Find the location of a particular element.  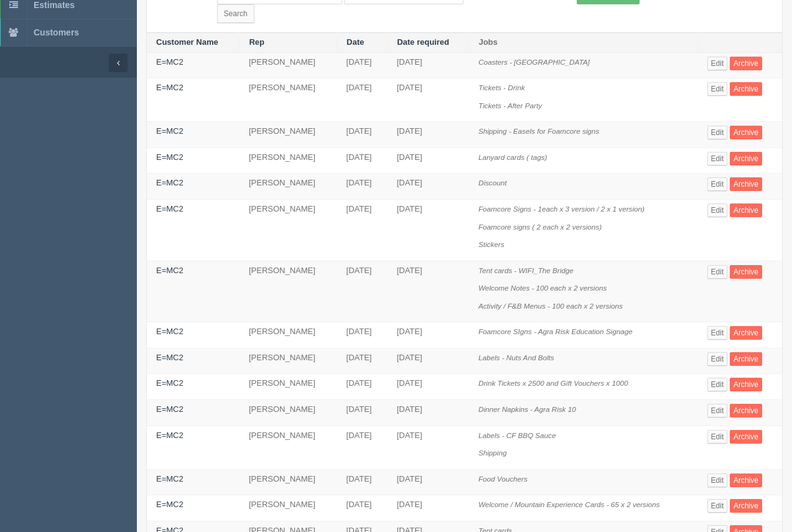

a: Date required is located at coordinates (423, 42).